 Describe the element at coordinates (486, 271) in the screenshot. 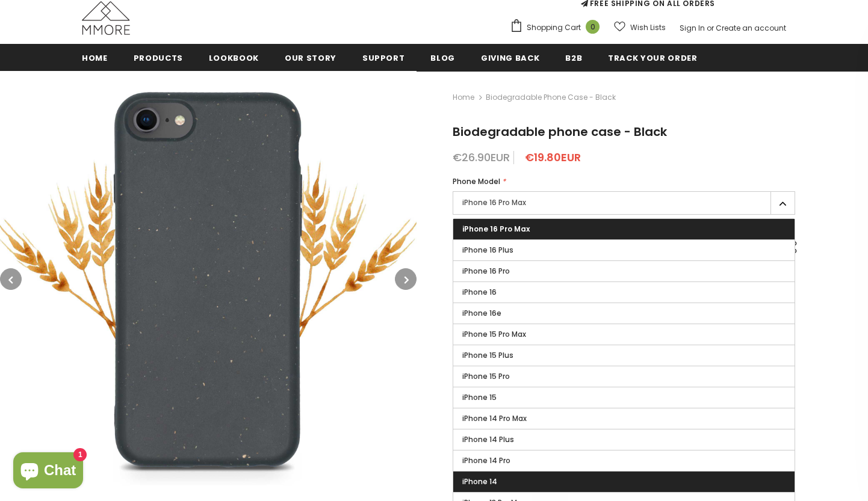

I see `span: iPhone 16 Pro` at that location.